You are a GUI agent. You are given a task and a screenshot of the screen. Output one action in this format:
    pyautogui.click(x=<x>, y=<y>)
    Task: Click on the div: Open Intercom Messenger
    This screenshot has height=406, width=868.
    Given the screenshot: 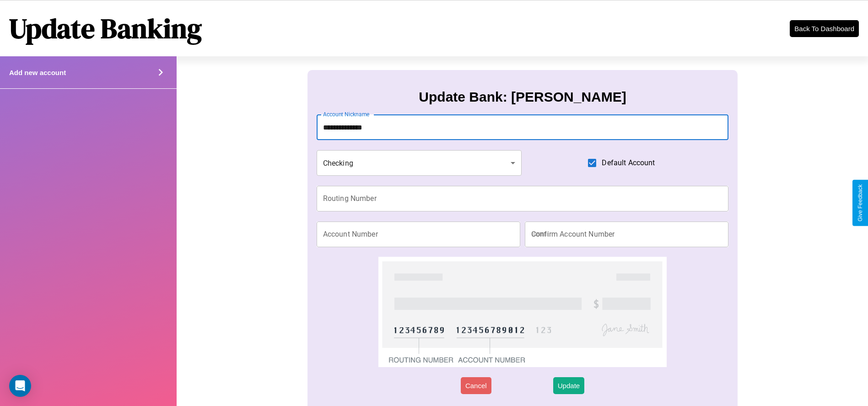 What is the action you would take?
    pyautogui.click(x=20, y=386)
    